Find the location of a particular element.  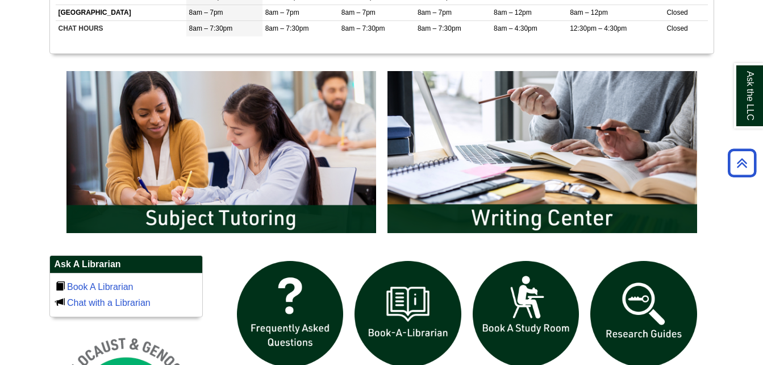

span: 12:30pm – 4:30pm is located at coordinates (599, 28).